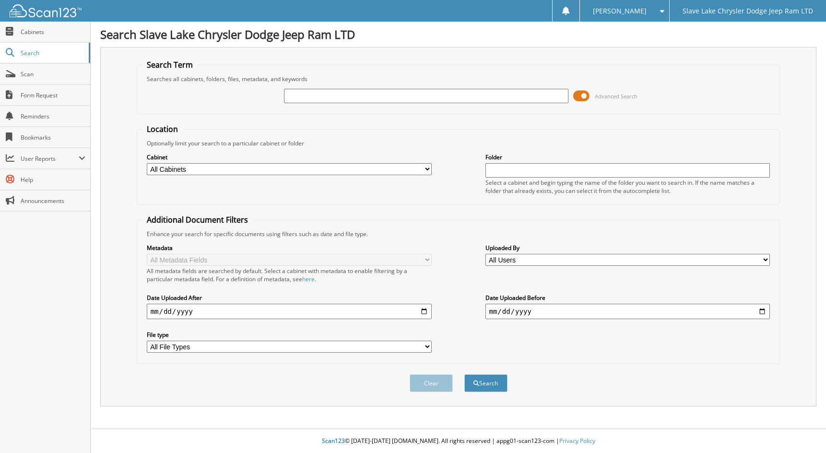 This screenshot has height=453, width=826. Describe the element at coordinates (308, 279) in the screenshot. I see `a: here` at that location.